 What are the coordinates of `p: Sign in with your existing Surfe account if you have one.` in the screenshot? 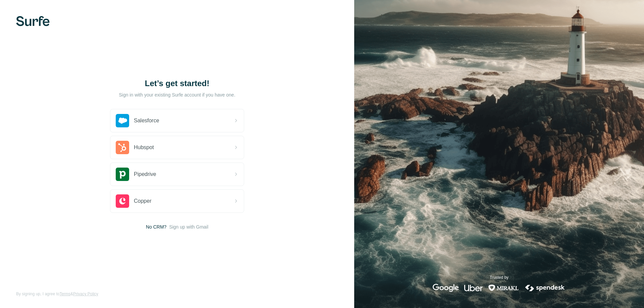 It's located at (177, 95).